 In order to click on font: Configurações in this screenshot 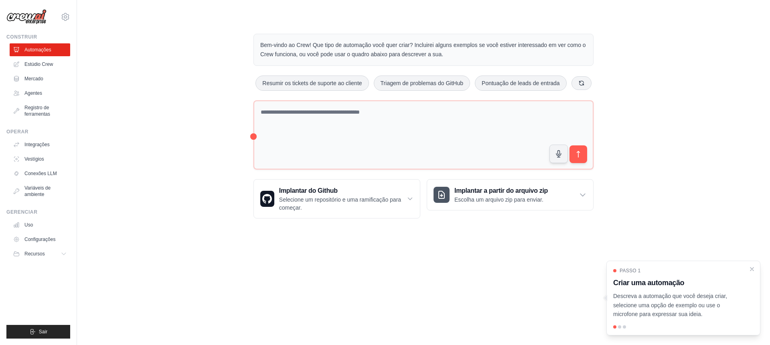, I will do `click(40, 239)`.